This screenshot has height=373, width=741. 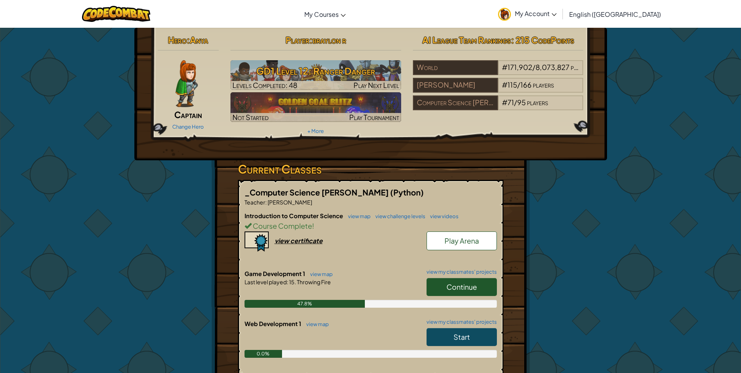 What do you see at coordinates (313, 282) in the screenshot?
I see `span: Throwing Fire` at bounding box center [313, 282].